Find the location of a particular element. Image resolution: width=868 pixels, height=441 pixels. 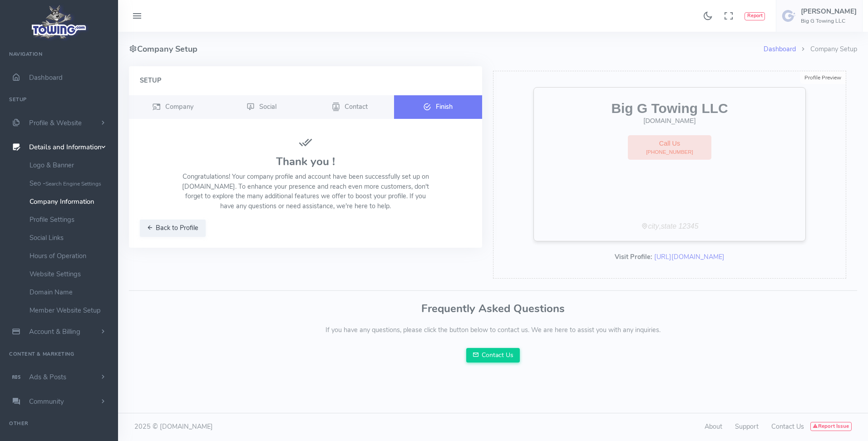

span: Company is located at coordinates (179, 106).